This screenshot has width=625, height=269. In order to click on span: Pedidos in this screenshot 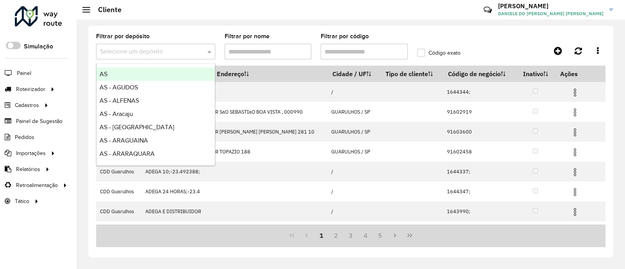, I will do `click(25, 137)`.